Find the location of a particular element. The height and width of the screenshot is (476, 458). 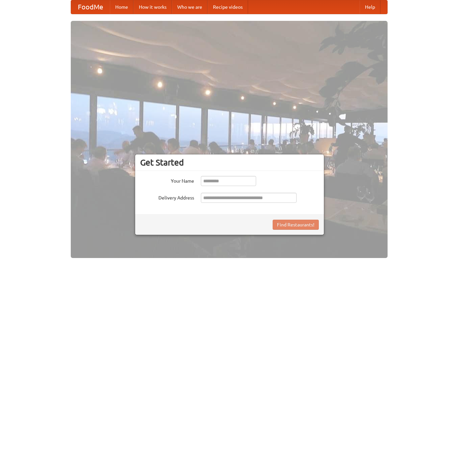

a: Who we are is located at coordinates (190, 7).